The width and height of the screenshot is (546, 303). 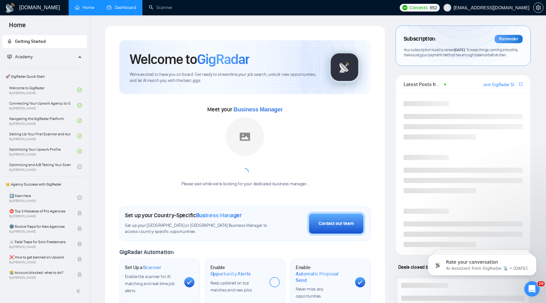 What do you see at coordinates (420, 39) in the screenshot?
I see `span: Subscription` at bounding box center [420, 39].